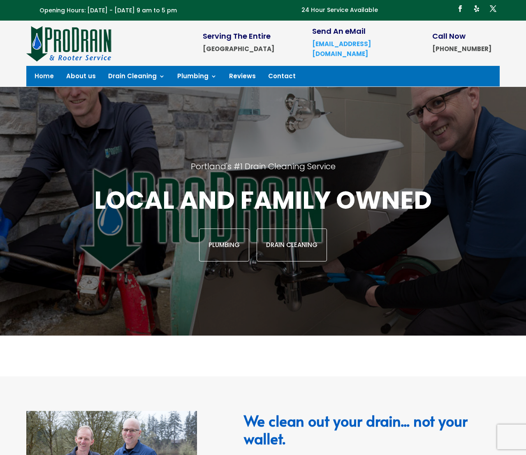 This screenshot has width=526, height=455. Describe the element at coordinates (340, 10) in the screenshot. I see `p: 24 Hour Service Available` at that location.